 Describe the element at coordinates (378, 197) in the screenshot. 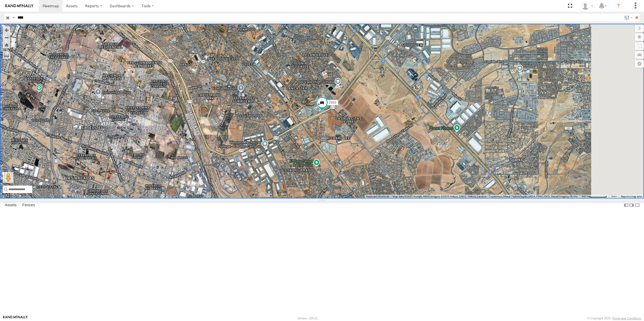

I see `button: Keyboard shortcuts` at that location.